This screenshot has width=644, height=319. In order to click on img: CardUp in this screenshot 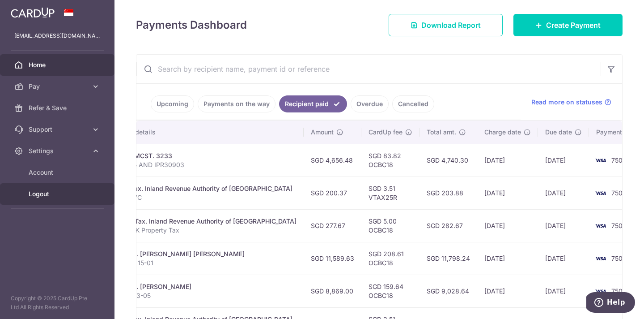, I will do `click(33, 13)`.